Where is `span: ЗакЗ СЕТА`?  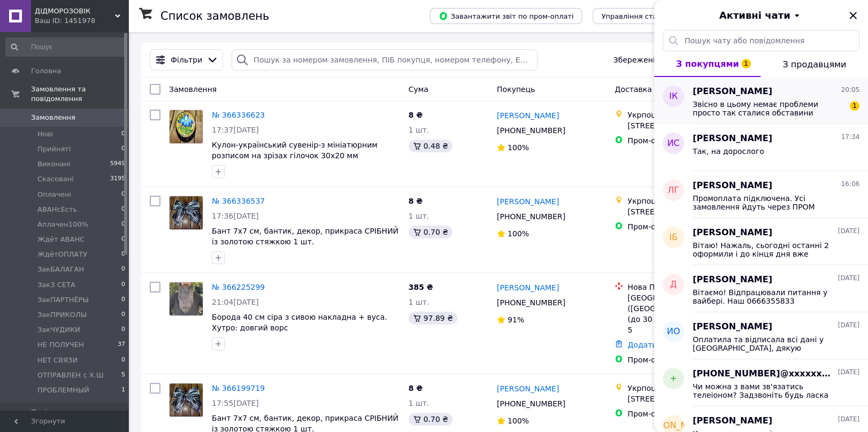 span: ЗакЗ СЕТА is located at coordinates (56, 285).